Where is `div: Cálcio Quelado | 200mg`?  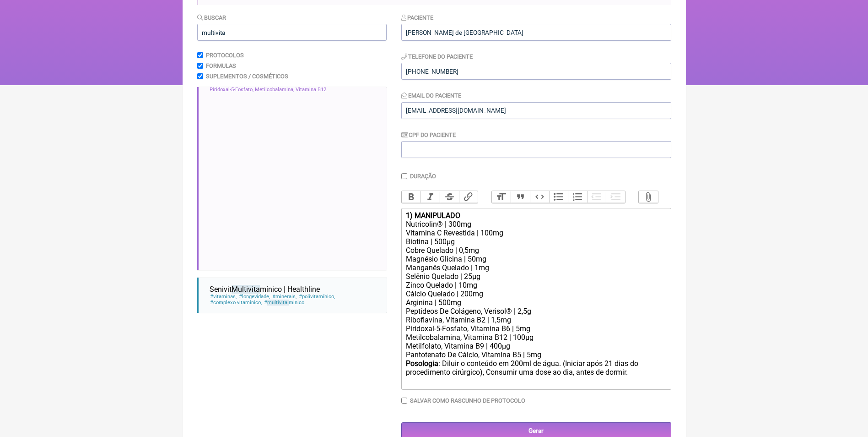 div: Cálcio Quelado | 200mg is located at coordinates (536, 294).